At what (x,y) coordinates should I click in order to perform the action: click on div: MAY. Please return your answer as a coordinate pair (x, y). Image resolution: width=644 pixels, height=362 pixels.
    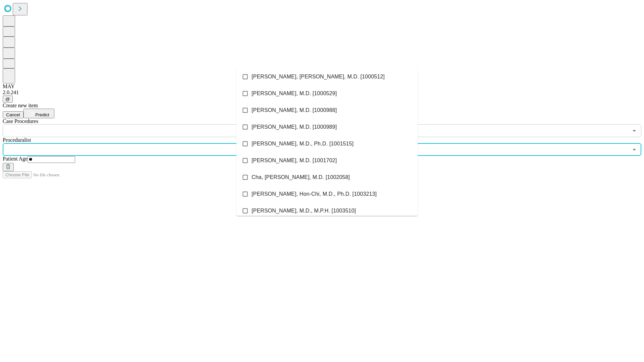
    Looking at the image, I should click on (322, 86).